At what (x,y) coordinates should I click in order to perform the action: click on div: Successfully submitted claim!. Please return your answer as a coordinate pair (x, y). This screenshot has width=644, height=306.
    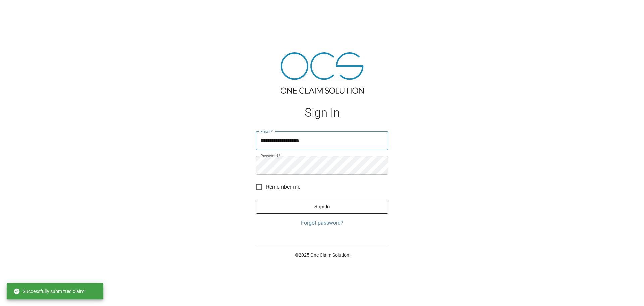
    Looking at the image, I should click on (49, 291).